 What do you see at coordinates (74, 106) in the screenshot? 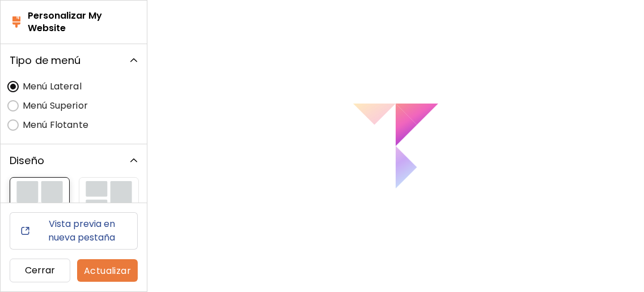
I see `div: TOP_NAVIGATION` at bounding box center [74, 106].